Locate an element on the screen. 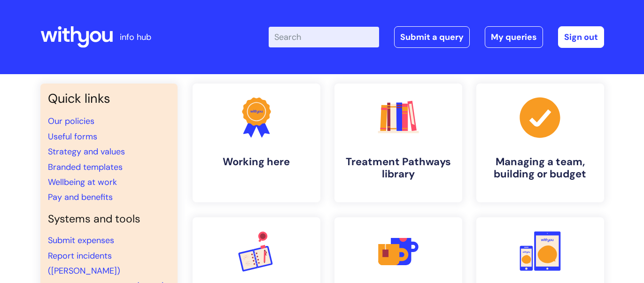 Image resolution: width=644 pixels, height=283 pixels. a: Strategy and values is located at coordinates (86, 152).